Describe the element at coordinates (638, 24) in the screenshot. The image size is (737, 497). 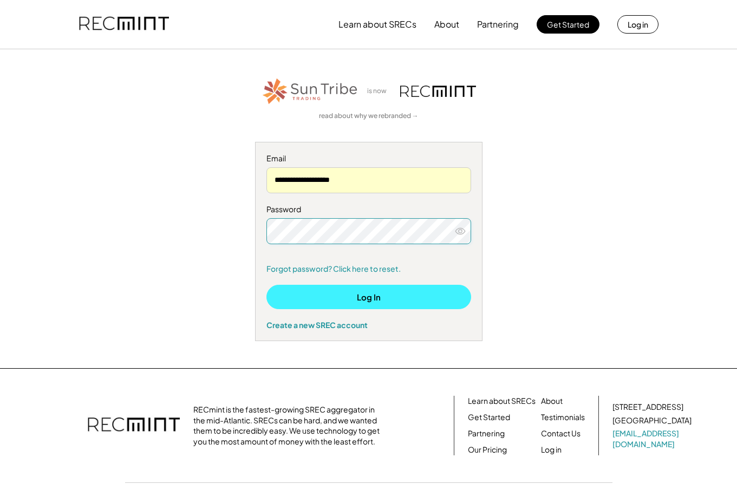
I see `button: Log in` at that location.